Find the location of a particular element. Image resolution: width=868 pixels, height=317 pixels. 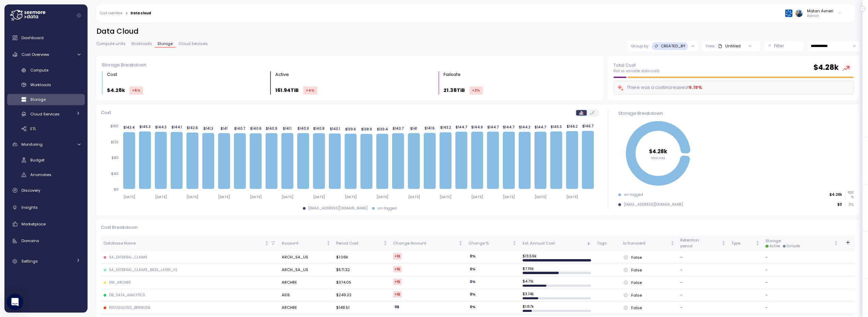

tspan: Total cost is located at coordinates (658, 158).